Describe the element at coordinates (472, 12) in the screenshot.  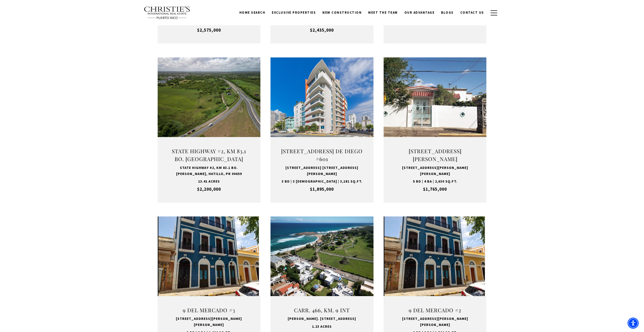
I see `span: Contact Us` at that location.